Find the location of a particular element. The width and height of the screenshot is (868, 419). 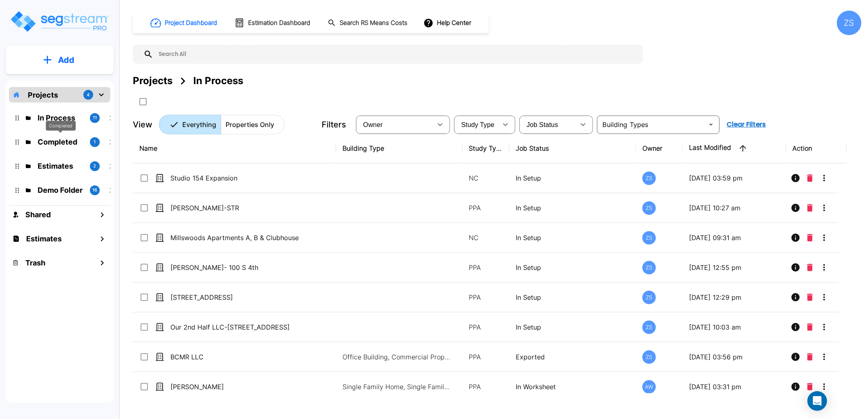

th: Last Modified is located at coordinates (735, 148).